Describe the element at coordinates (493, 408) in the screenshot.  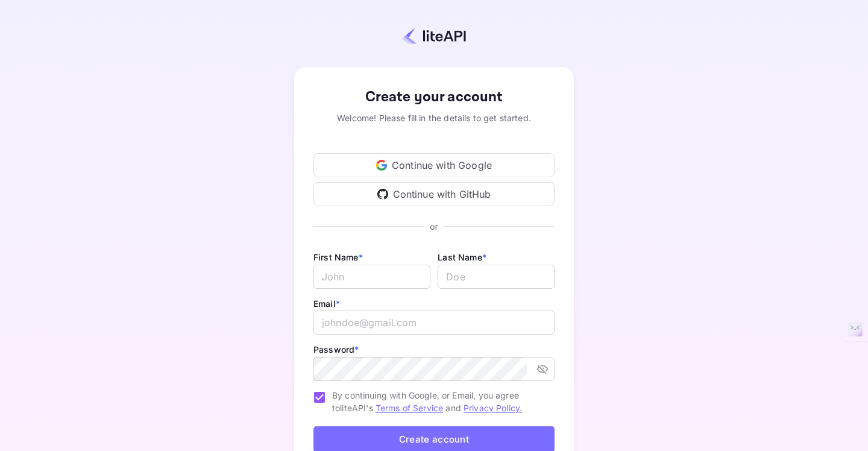
I see `a: Privacy Policy.` at that location.